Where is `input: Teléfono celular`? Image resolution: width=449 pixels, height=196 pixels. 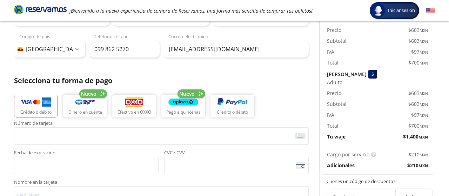 input: Teléfono celular is located at coordinates (124, 49).